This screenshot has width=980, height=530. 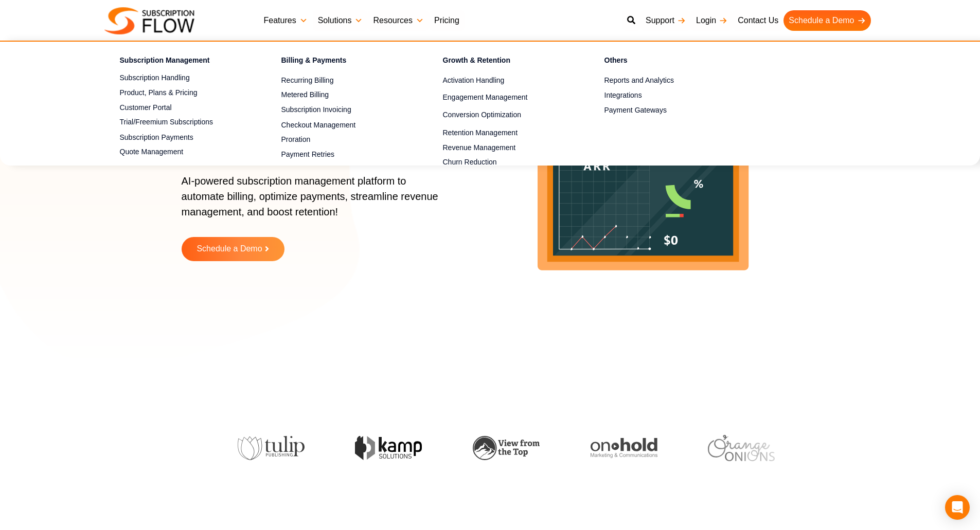 I want to click on img: view-from-the-top, so click(x=499, y=448).